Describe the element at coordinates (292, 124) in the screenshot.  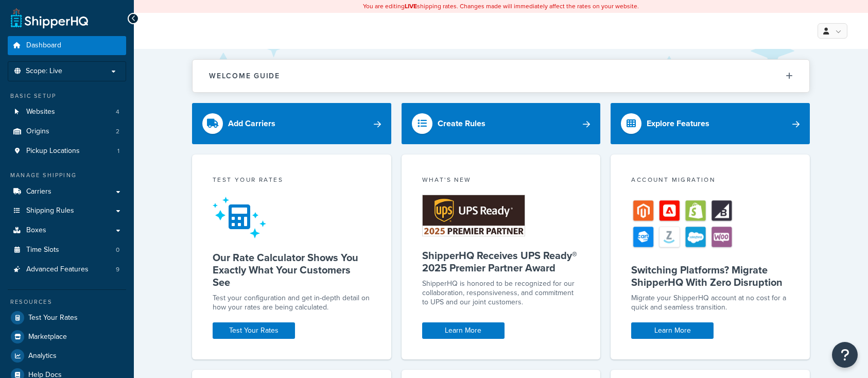
I see `a: Add Carriers` at that location.